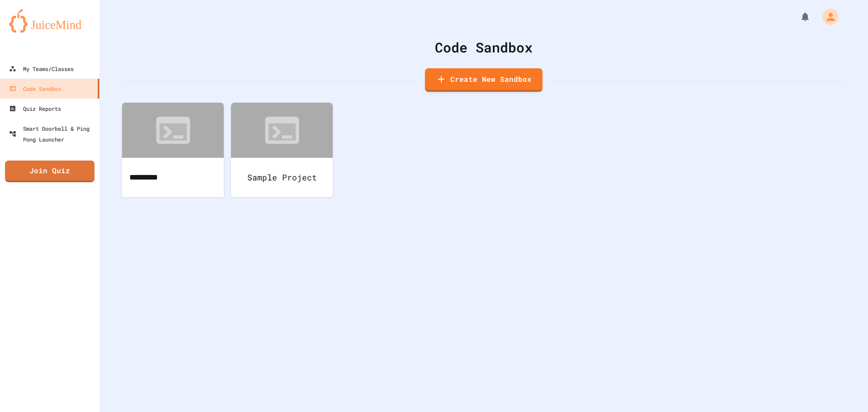 The height and width of the screenshot is (412, 868). What do you see at coordinates (483, 80) in the screenshot?
I see `a: Create New Sandbox` at bounding box center [483, 80].